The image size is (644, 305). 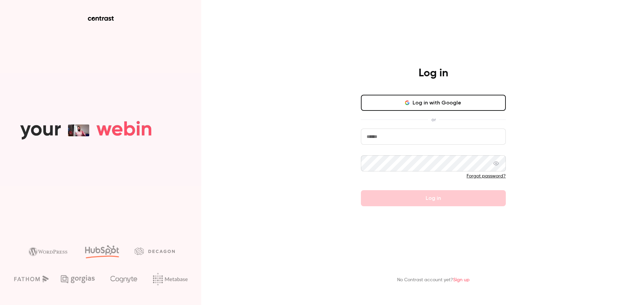 I want to click on a: Sign up, so click(x=461, y=280).